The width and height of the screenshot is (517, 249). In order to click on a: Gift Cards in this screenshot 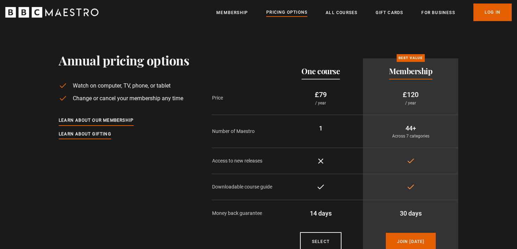, I will do `click(389, 13)`.